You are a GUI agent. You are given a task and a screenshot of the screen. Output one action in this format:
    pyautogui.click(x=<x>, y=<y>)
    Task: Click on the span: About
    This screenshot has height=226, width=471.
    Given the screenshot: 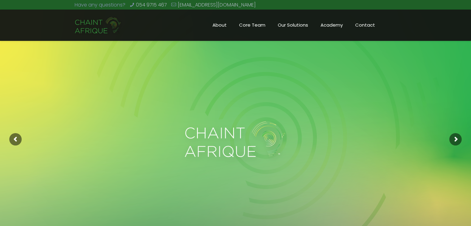 What is the action you would take?
    pyautogui.click(x=219, y=25)
    